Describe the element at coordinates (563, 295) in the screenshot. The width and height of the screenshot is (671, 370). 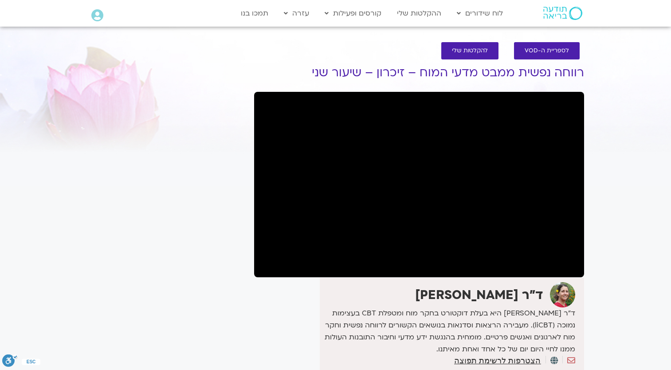
I see `img: ד"ר נועה אלבלדה` at that location.